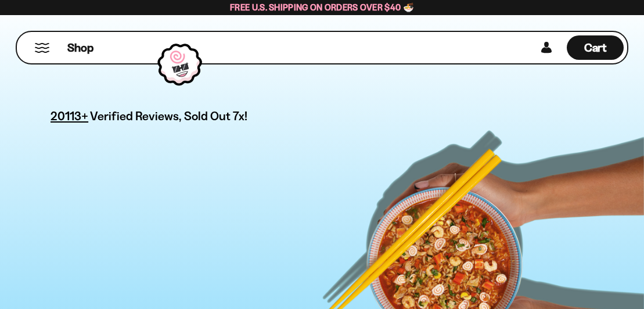 This screenshot has height=309, width=644. What do you see at coordinates (80, 48) in the screenshot?
I see `a: Shop` at bounding box center [80, 48].